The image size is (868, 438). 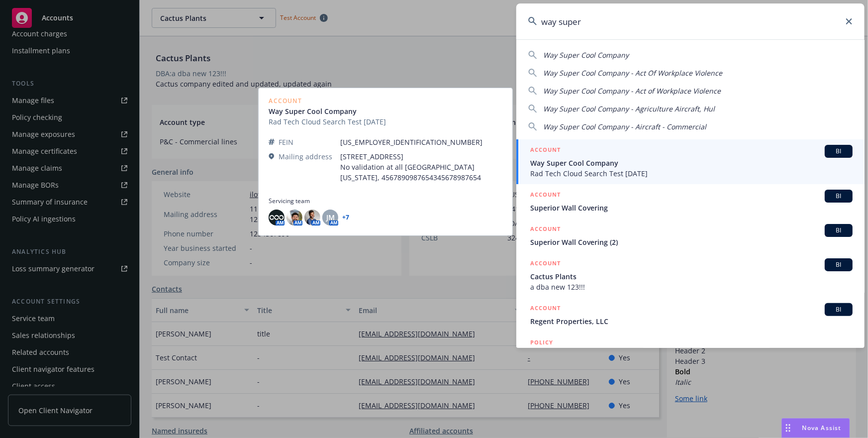 What do you see at coordinates (691, 22) in the screenshot?
I see `input: Search...` at bounding box center [691, 22].